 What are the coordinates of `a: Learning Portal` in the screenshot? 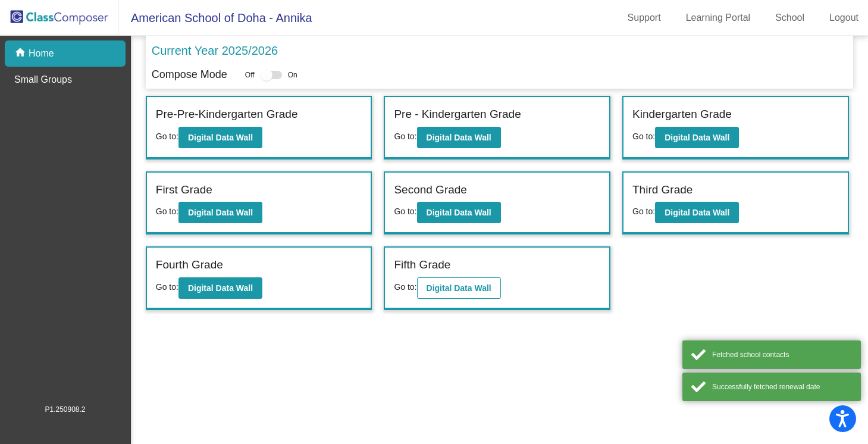 It's located at (719, 18).